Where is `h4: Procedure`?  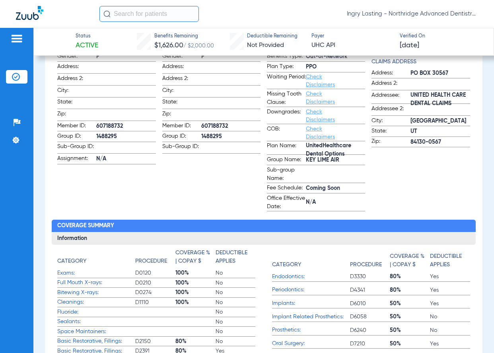 h4: Procedure is located at coordinates (151, 261).